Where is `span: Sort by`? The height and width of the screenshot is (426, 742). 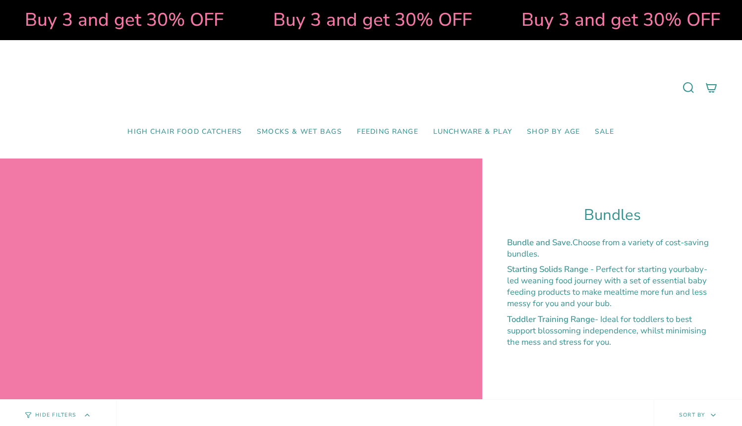
span: Sort by is located at coordinates (692, 415).